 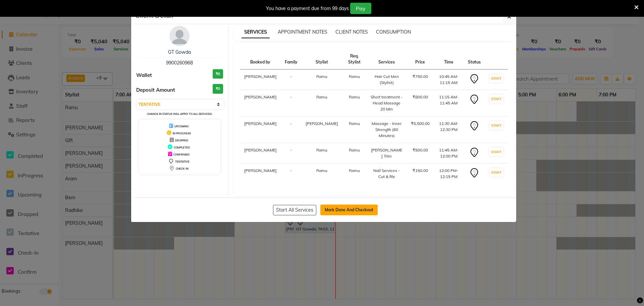 I want to click on button: Start All Services, so click(x=295, y=210).